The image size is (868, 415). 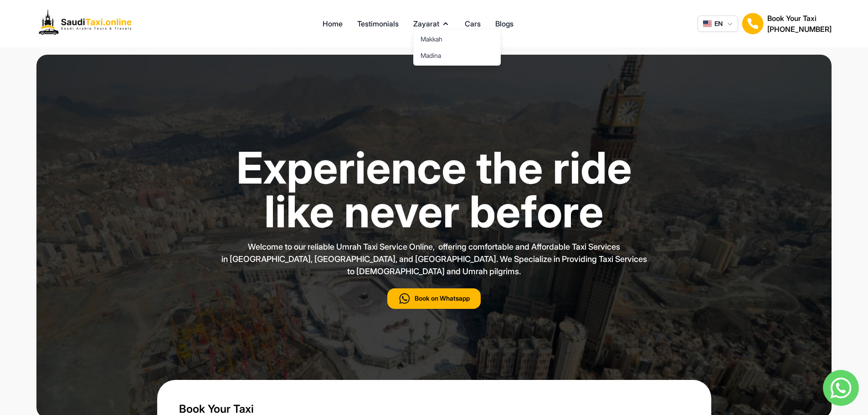 What do you see at coordinates (434, 259) in the screenshot?
I see `p: Welcome to our reliable Umrah Taxi Service Online, offering comfortable and Affordable Taxi Servi...` at bounding box center [434, 259].